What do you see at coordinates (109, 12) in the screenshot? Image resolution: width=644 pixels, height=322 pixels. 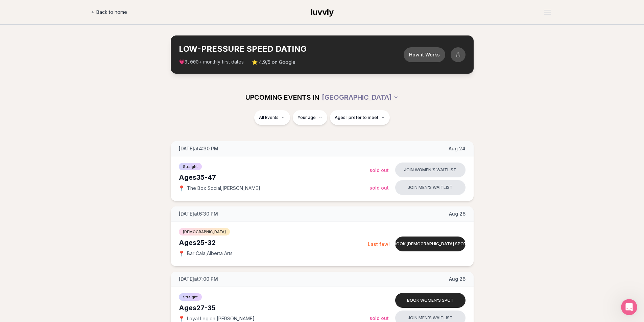 I see `a: Back to home` at bounding box center [109, 12].